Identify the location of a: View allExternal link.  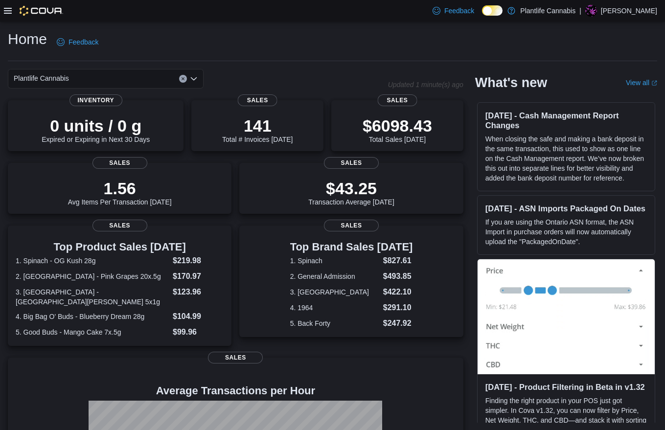
(641, 83).